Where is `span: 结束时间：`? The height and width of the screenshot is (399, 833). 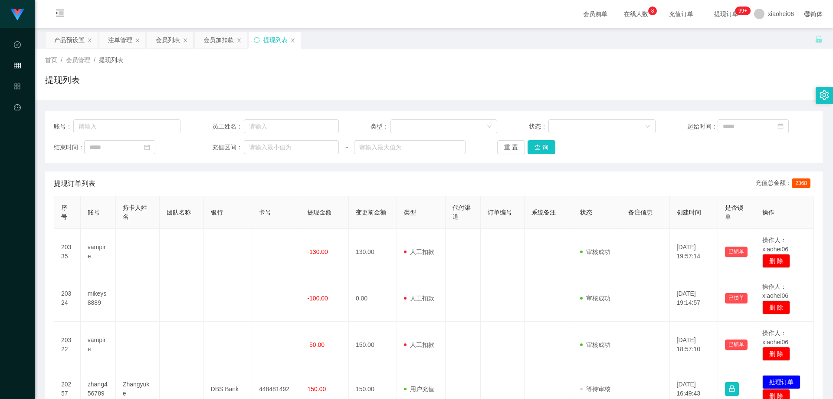 span: 结束时间： is located at coordinates (69, 147).